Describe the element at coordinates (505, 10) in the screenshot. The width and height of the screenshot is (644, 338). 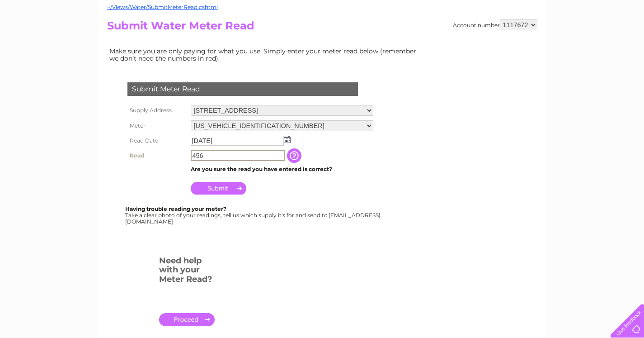
I see `span: 0333 014 3131` at that location.